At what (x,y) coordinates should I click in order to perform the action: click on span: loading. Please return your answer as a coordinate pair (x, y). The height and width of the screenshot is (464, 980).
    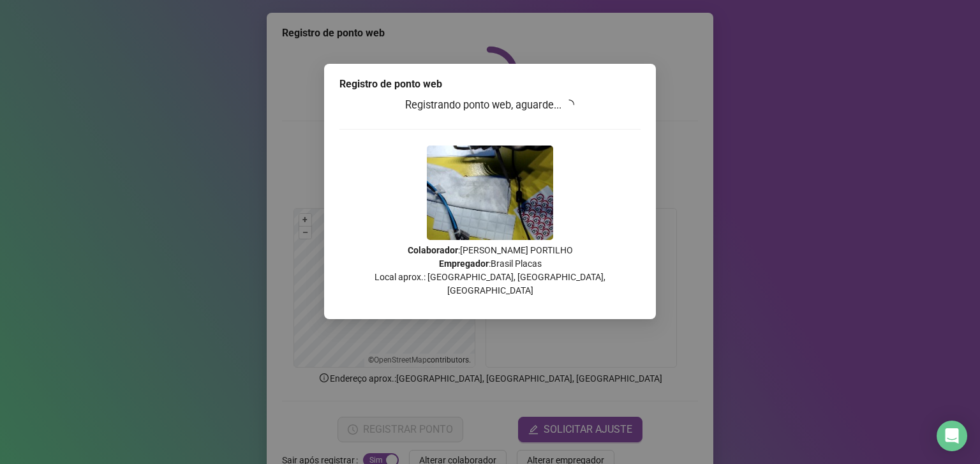
    Looking at the image, I should click on (569, 105).